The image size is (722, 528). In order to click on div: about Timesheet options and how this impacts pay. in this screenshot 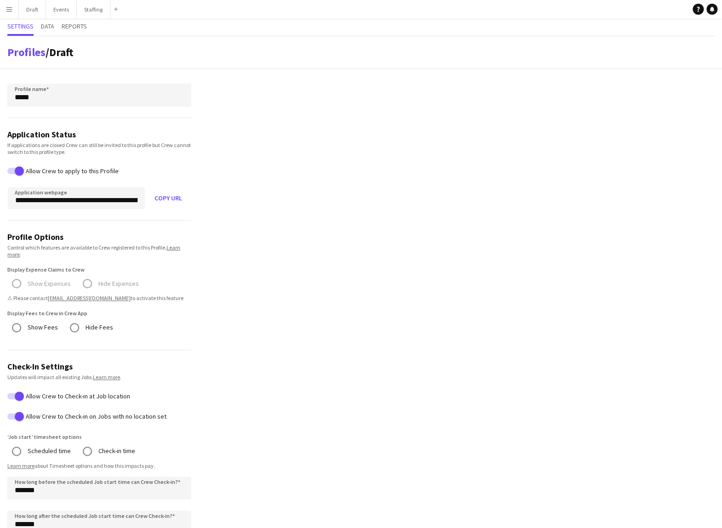, I will do `click(99, 466)`.